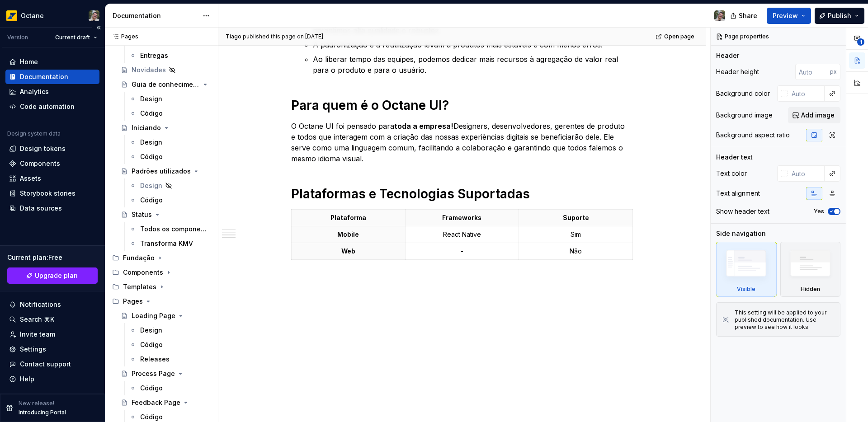 Image resolution: width=868 pixels, height=422 pixels. I want to click on p: Plataforma, so click(348, 218).